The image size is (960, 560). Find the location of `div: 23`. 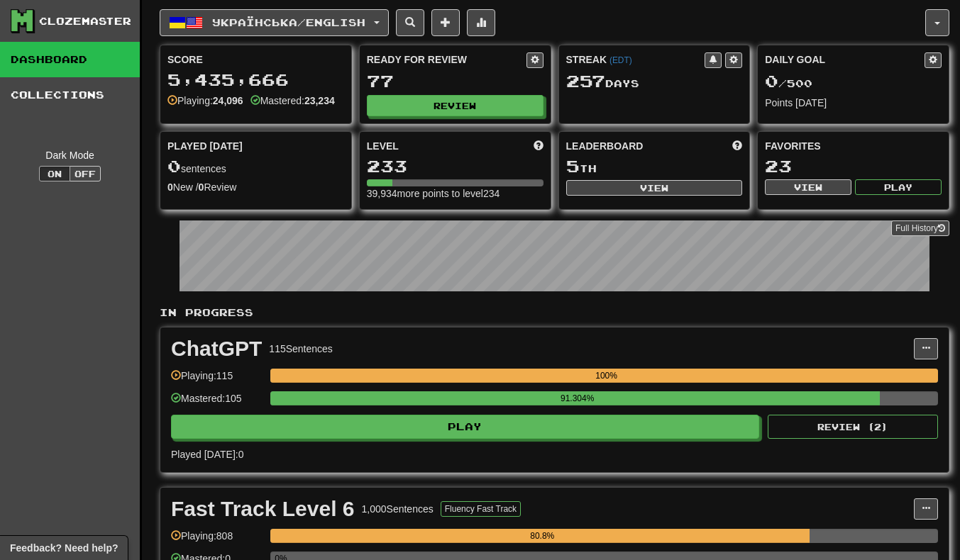

div: 23 is located at coordinates (853, 166).